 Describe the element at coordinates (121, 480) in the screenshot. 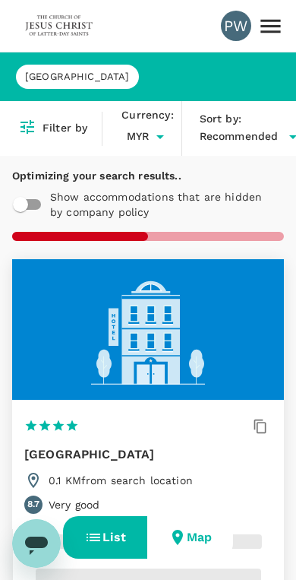

I see `p: 0.1 KM from search location` at that location.